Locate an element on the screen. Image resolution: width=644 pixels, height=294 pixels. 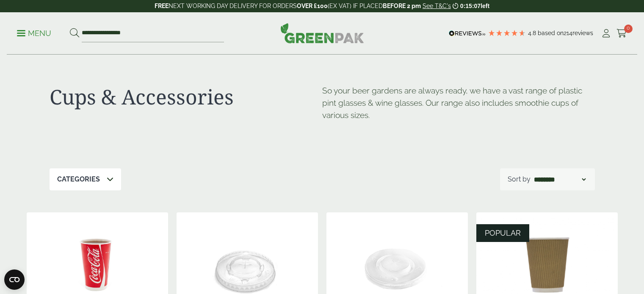
span: 4.8 is located at coordinates (533, 33).